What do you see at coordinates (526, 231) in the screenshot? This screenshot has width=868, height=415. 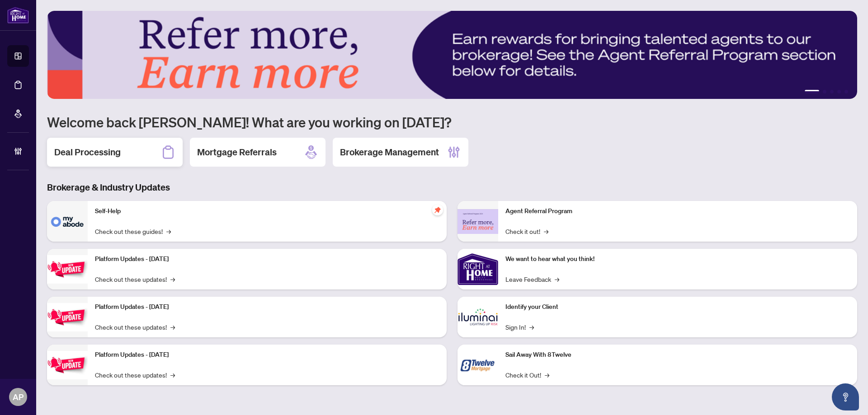 I see `a: Check it out!→` at bounding box center [526, 231].